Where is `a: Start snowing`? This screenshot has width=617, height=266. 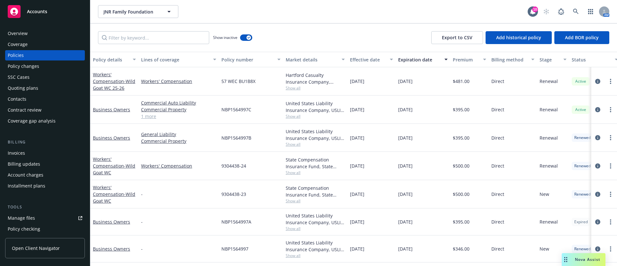 a: Start snowing is located at coordinates (547, 12).